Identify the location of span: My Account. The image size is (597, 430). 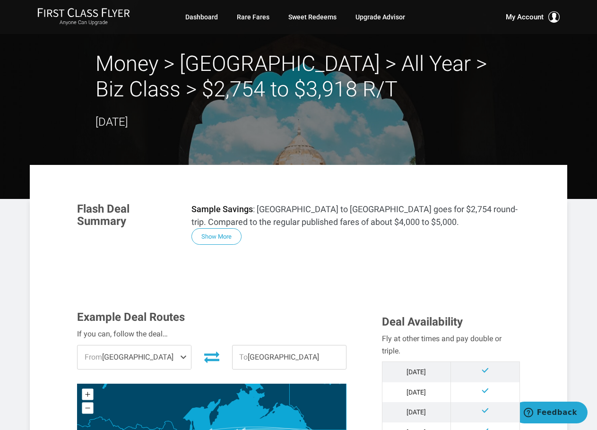
(524, 17).